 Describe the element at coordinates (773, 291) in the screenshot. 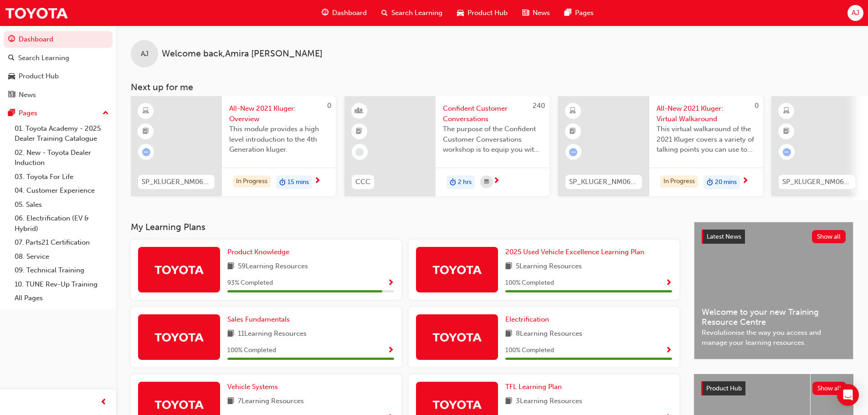

I see `a: Latest NewsShow allWelcome to your new Training Resource CentreRevolutionise the way you access a...` at that location.